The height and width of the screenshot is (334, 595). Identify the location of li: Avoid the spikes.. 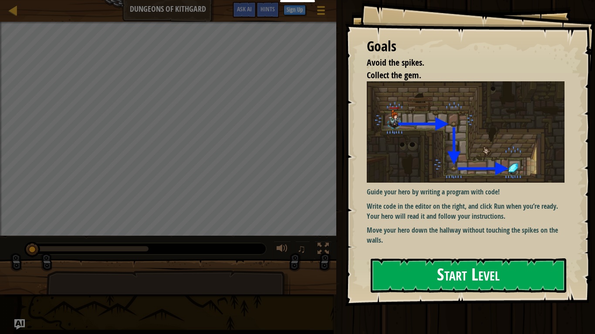
(459, 63).